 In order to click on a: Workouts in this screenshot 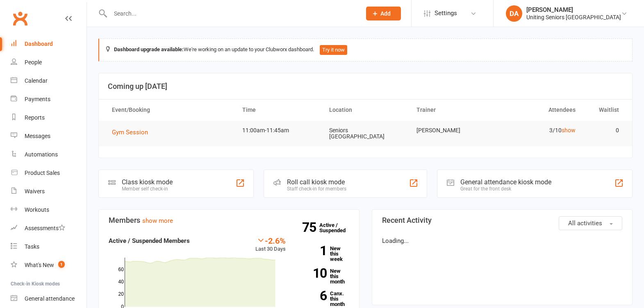, I will do `click(48, 210)`.